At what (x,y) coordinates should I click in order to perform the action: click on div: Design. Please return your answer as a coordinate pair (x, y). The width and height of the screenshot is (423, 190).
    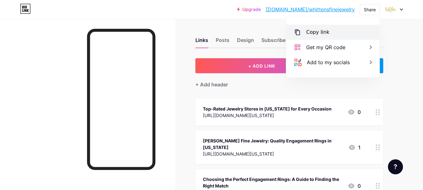
    Looking at the image, I should click on (246, 42).